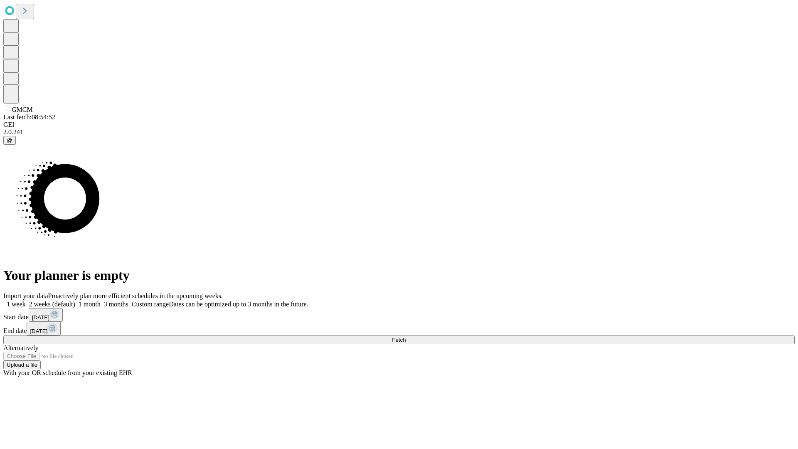 The width and height of the screenshot is (798, 449). What do you see at coordinates (398, 339) in the screenshot?
I see `span: Fetch` at bounding box center [398, 339].